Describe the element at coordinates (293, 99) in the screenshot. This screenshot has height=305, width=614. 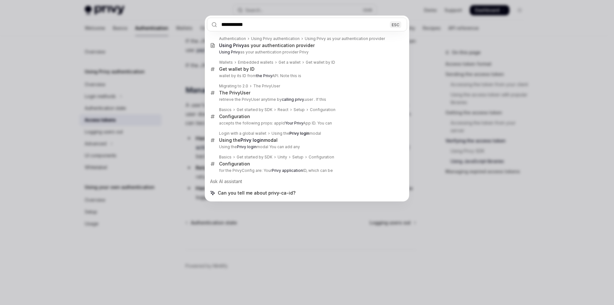
I see `b: calling privy.` at that location.